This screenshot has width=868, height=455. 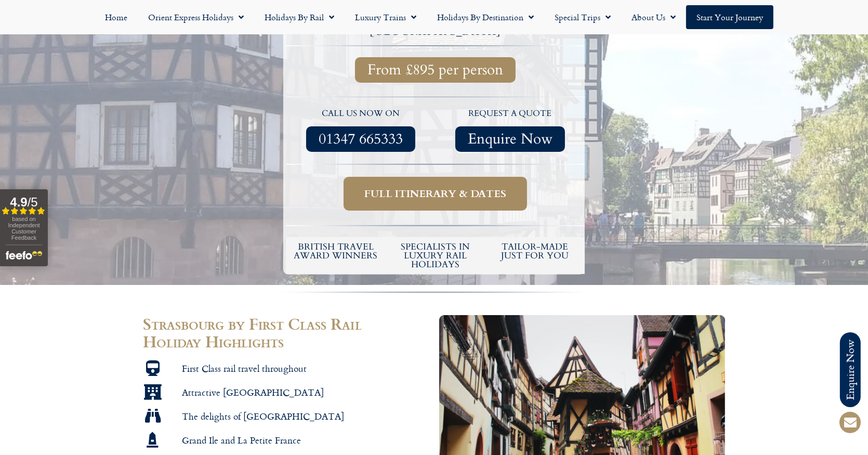 I want to click on span: First Class rail travel throughout, so click(x=244, y=368).